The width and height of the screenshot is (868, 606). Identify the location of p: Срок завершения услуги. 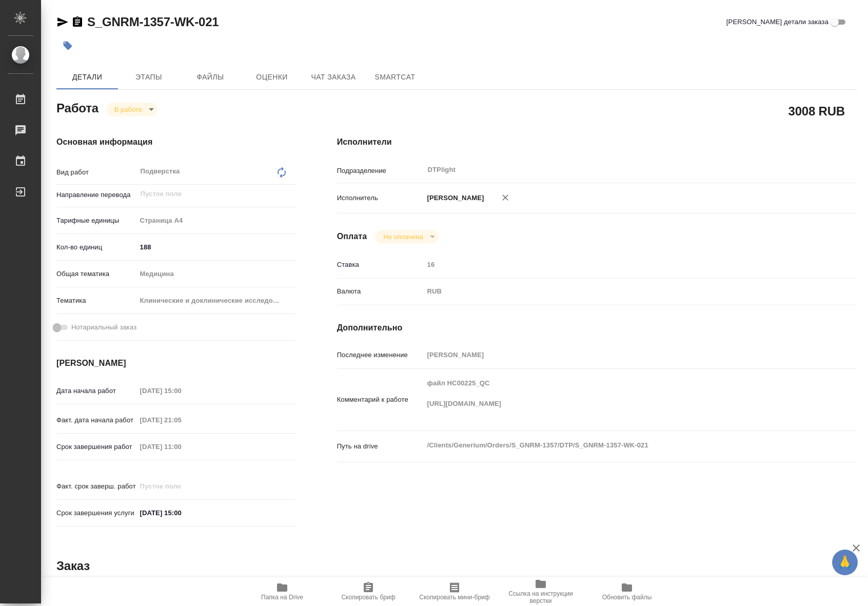
(96, 513).